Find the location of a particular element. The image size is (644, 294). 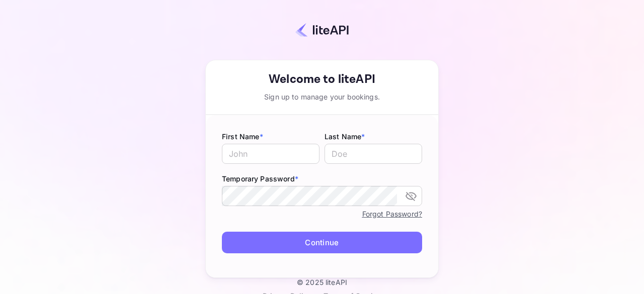

label: First Name is located at coordinates (271, 136).